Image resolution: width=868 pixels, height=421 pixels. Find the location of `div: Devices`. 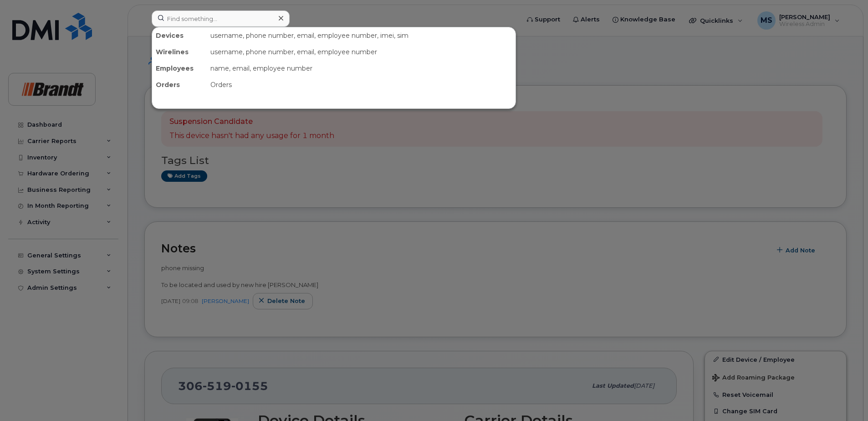

div: Devices is located at coordinates (179, 36).